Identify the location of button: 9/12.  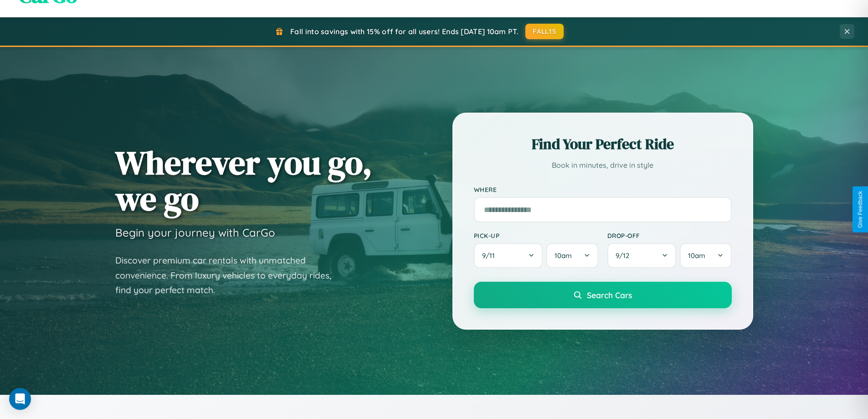
(642, 256).